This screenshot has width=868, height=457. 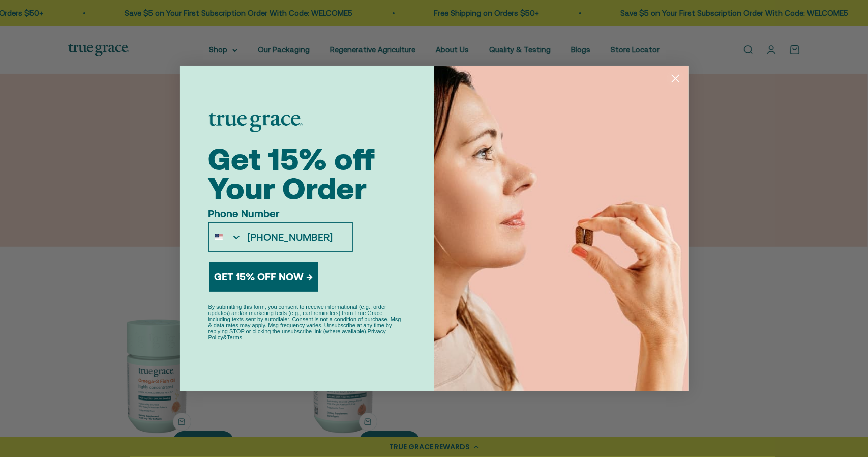 What do you see at coordinates (297, 237) in the screenshot?
I see `input: Phone Number` at bounding box center [297, 237].